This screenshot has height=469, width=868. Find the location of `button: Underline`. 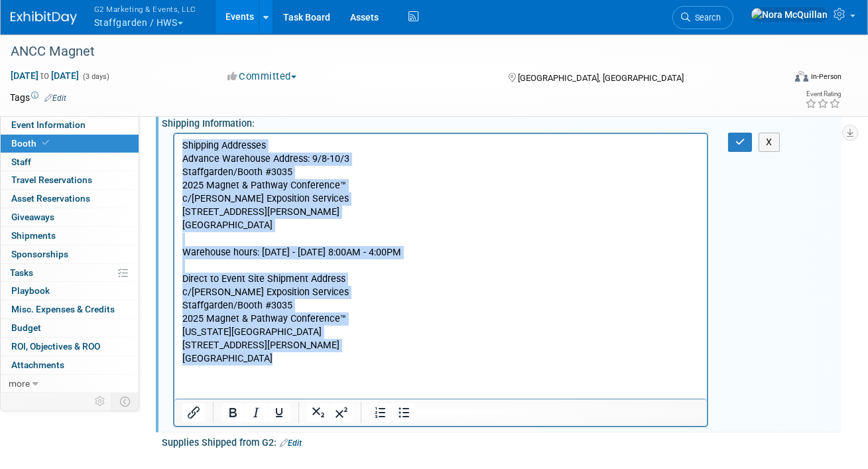

button: Underline is located at coordinates (279, 413).